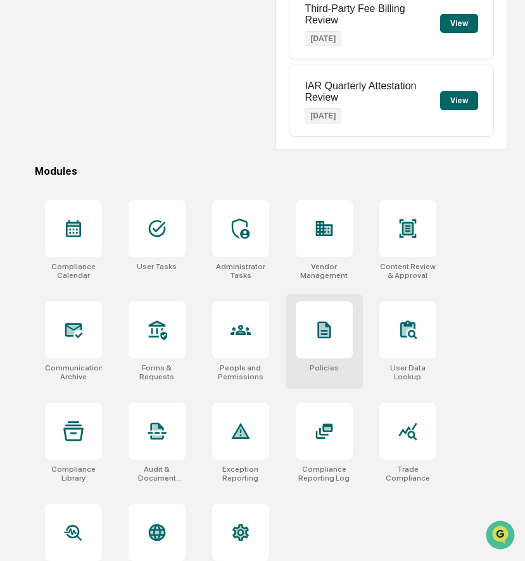  I want to click on div: Policies, so click(324, 368).